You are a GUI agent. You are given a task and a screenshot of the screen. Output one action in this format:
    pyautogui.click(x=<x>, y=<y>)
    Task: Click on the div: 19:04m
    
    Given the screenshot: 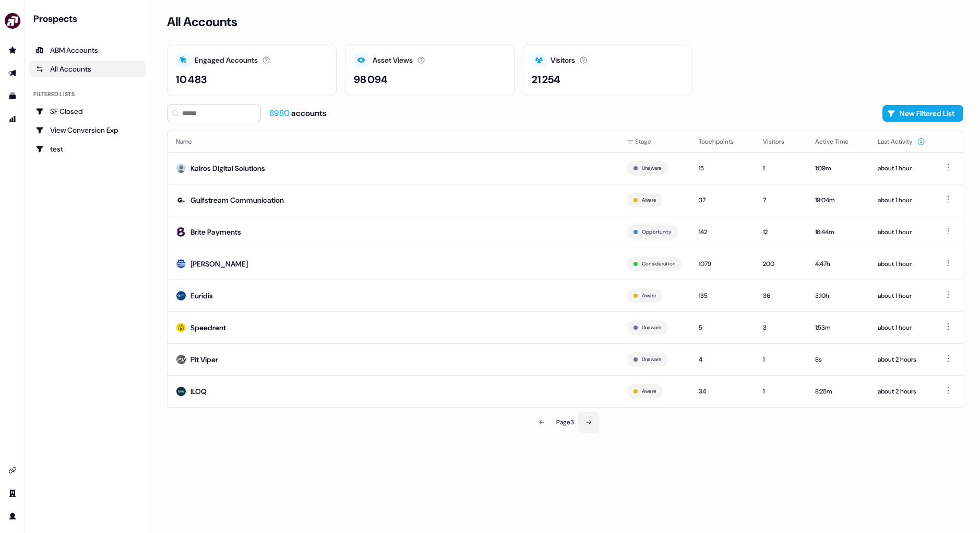 What is the action you would take?
    pyautogui.click(x=838, y=200)
    